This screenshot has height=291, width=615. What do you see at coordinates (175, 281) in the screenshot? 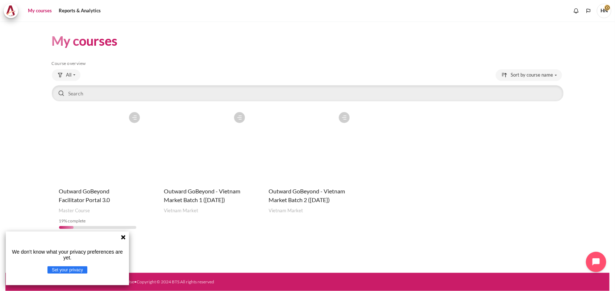
I see `a: Copyright © 2024 BTS All rights reserved` at bounding box center [175, 281].